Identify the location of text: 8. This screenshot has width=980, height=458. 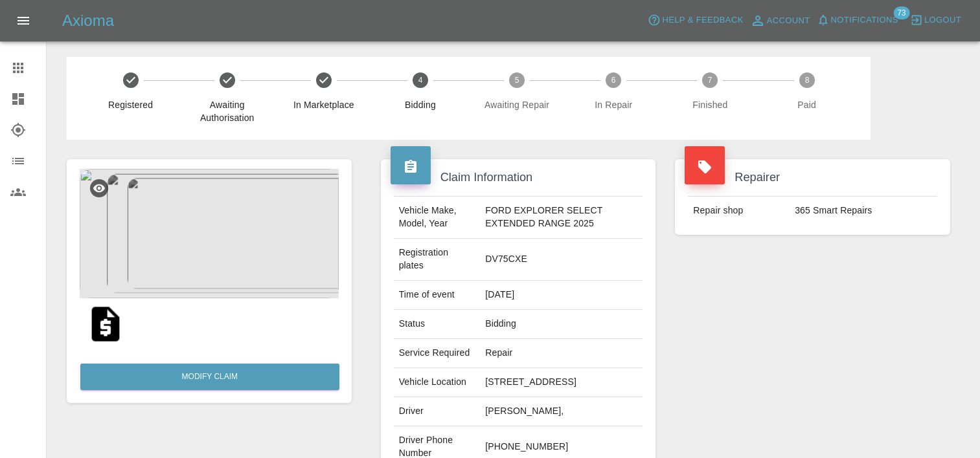
(807, 80).